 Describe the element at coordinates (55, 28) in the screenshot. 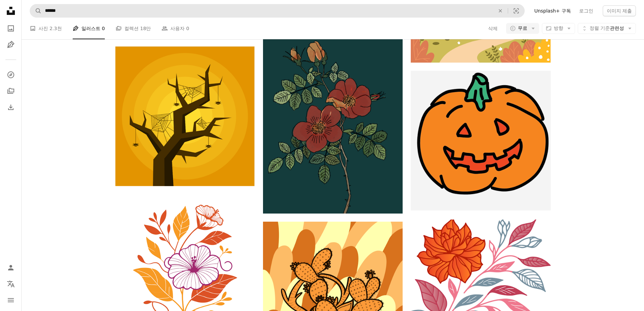

I see `span: 2.3천` at that location.